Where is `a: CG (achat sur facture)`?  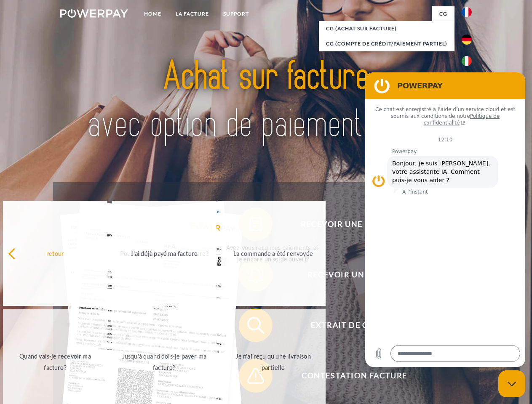
a: CG (achat sur facture) is located at coordinates (387, 29).